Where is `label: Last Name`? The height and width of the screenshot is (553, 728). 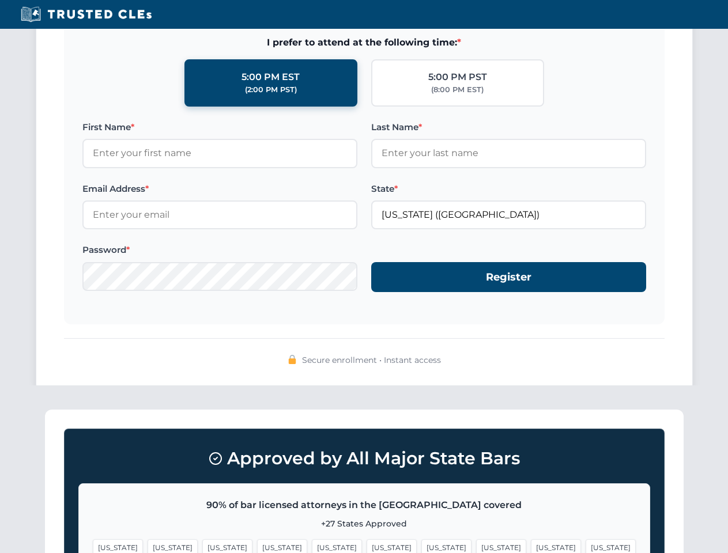
label: Last Name is located at coordinates (508, 127).